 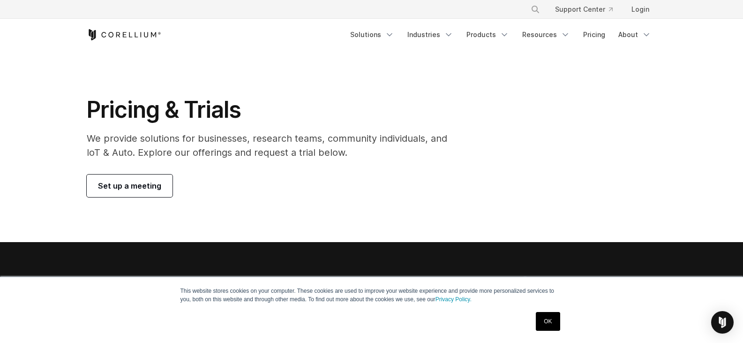 What do you see at coordinates (372, 35) in the screenshot?
I see `a: Solutions` at bounding box center [372, 35].